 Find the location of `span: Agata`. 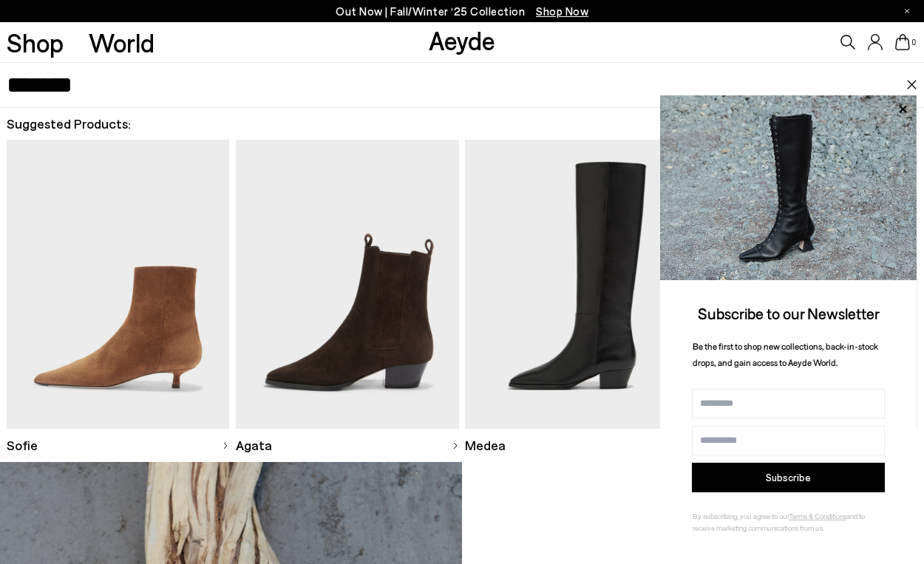

span: Agata is located at coordinates (254, 445).